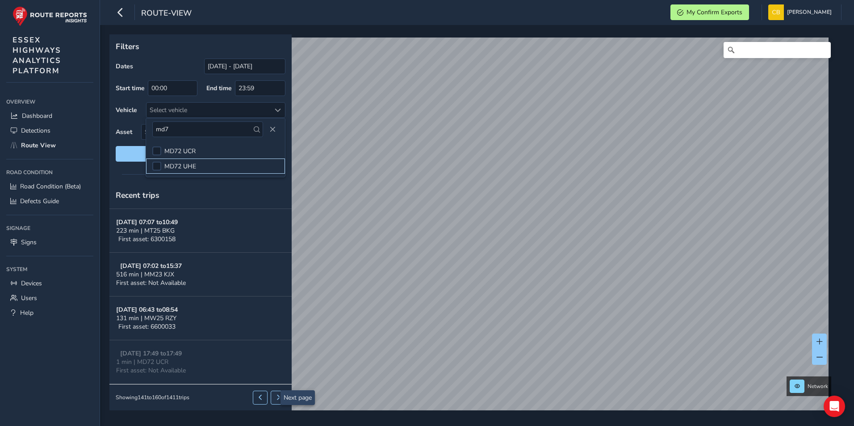 This screenshot has width=854, height=426. I want to click on a: Detections, so click(50, 130).